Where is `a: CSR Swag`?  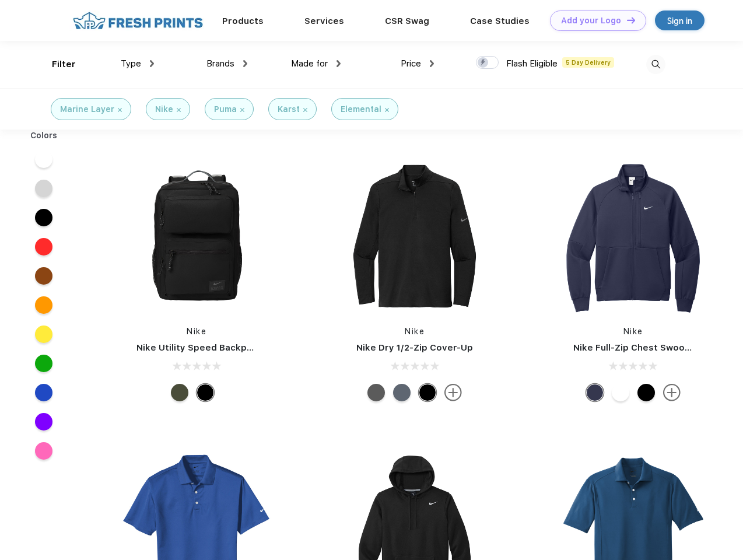
a: CSR Swag is located at coordinates (408, 21).